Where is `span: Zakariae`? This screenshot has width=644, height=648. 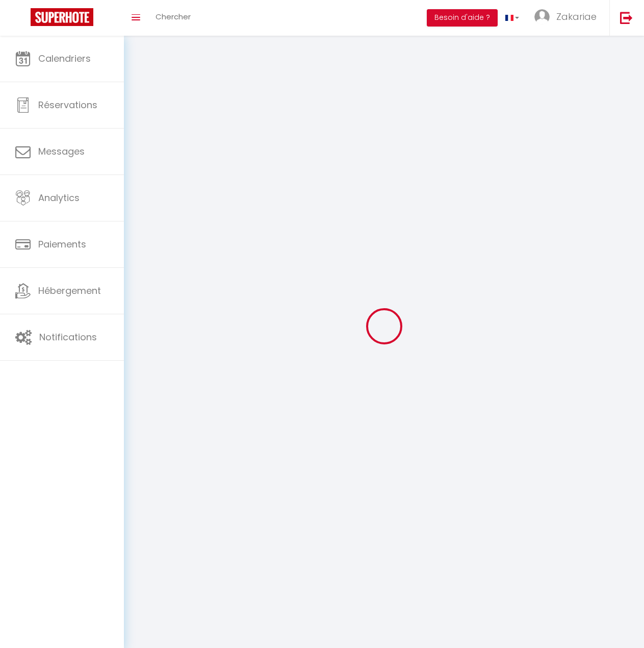
span: Zakariae is located at coordinates (576, 17).